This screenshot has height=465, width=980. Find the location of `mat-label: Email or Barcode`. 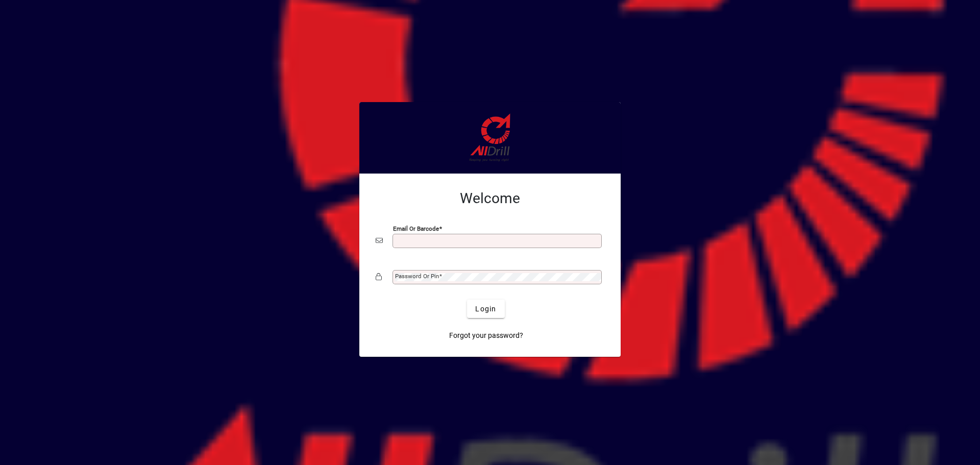

mat-label: Email or Barcode is located at coordinates (416, 229).